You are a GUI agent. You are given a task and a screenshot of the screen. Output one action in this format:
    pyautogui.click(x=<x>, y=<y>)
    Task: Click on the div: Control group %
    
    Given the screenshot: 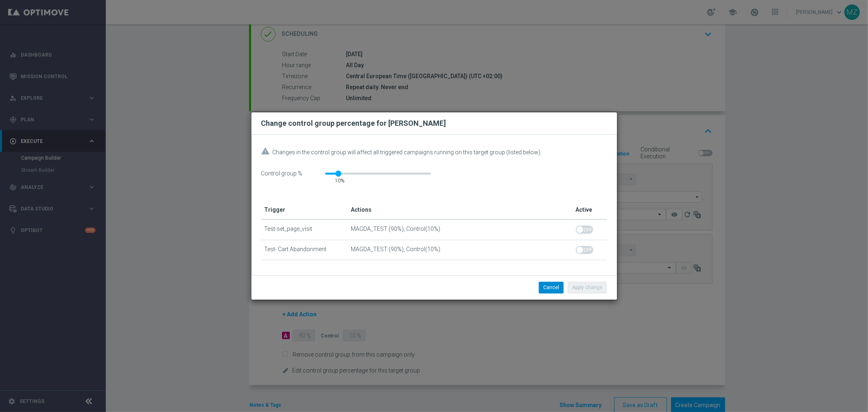 What is the action you would take?
    pyautogui.click(x=282, y=177)
    